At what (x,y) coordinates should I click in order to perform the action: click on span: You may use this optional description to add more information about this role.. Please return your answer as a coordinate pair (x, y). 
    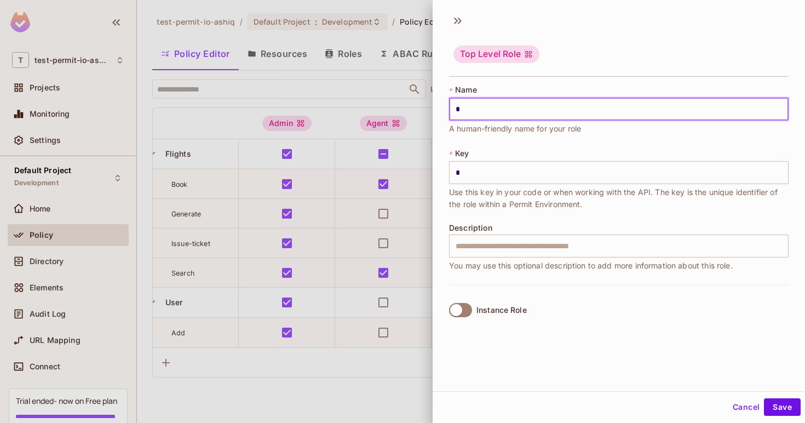
    Looking at the image, I should click on (591, 266).